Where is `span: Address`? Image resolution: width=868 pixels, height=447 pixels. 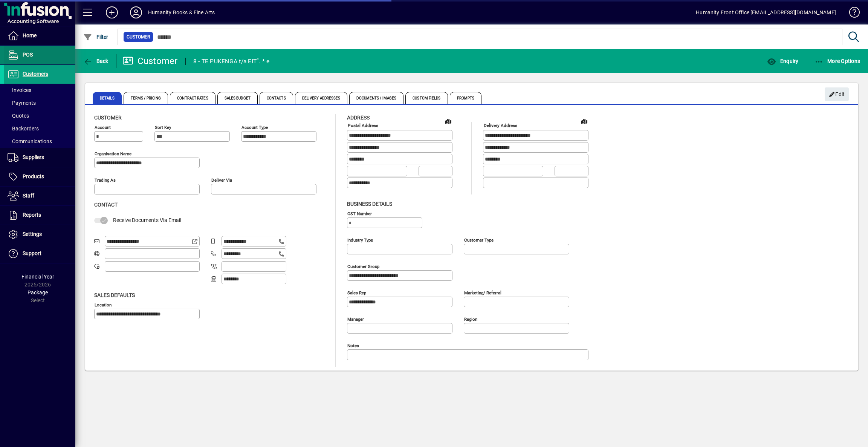
span: Address is located at coordinates (358, 118).